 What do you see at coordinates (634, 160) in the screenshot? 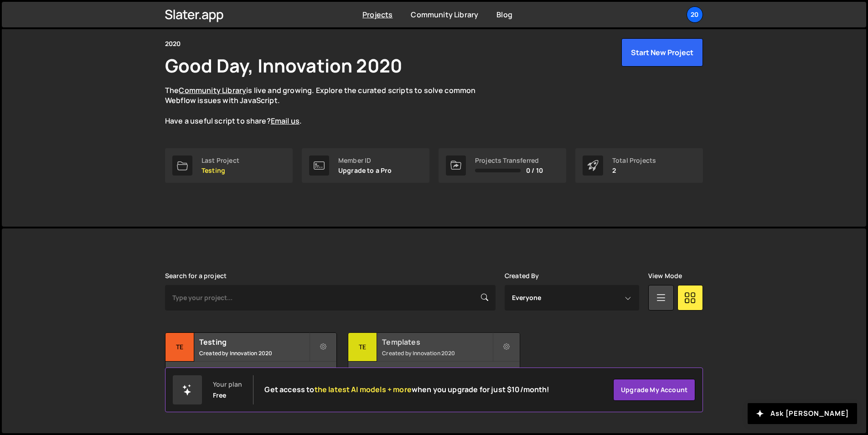
I see `div: Total Projects` at bounding box center [634, 160].